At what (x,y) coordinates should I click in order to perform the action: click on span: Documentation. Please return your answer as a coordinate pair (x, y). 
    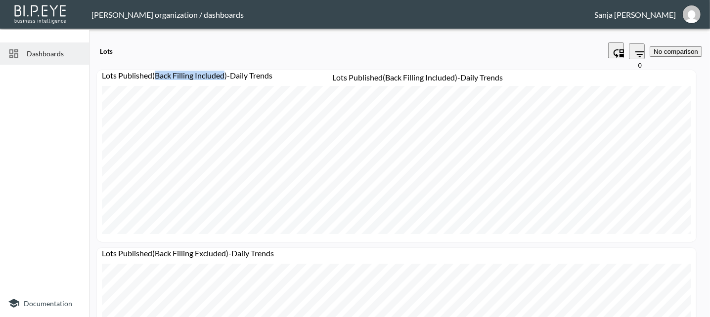
    Looking at the image, I should click on (48, 304).